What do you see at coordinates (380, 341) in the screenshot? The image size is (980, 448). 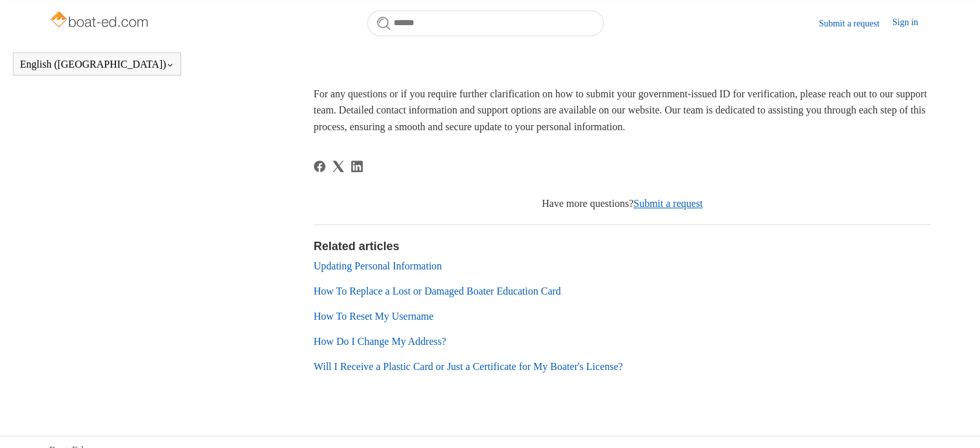 I see `a: How Do I Change My Address?` at bounding box center [380, 341].